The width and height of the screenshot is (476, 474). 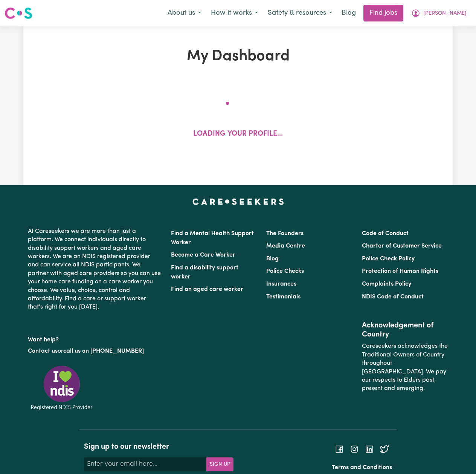 What do you see at coordinates (19, 13) in the screenshot?
I see `img: Careseekers logo` at bounding box center [19, 13].